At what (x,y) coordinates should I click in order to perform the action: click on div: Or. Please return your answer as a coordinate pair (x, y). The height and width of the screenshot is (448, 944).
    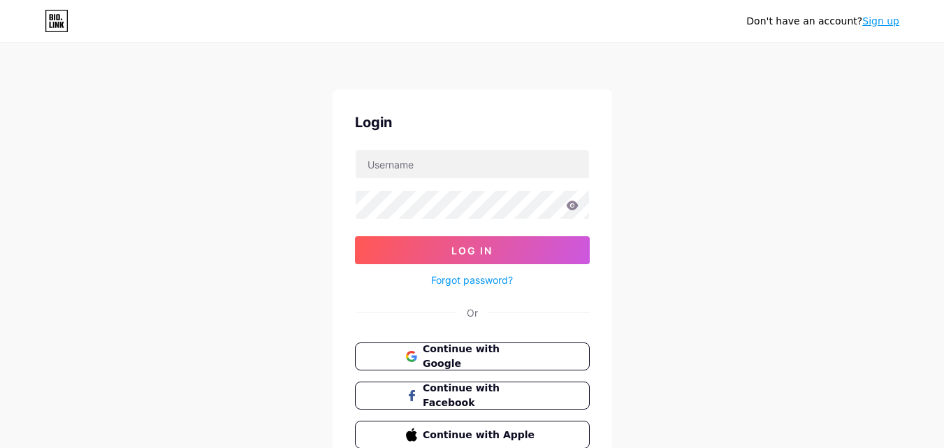
    Looking at the image, I should click on (472, 312).